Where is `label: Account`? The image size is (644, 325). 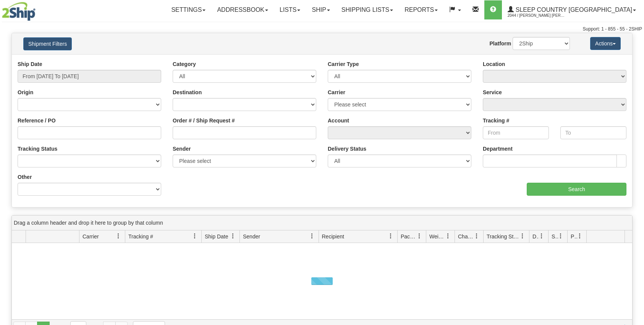 label: Account is located at coordinates (339, 121).